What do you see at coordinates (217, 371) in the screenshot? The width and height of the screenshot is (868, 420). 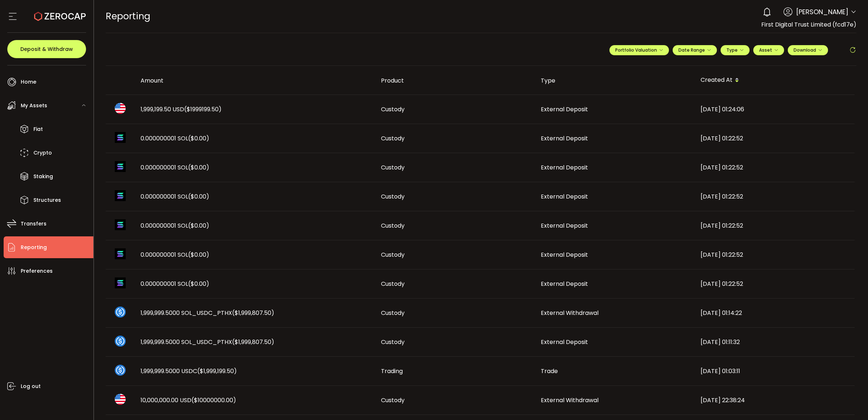 I see `span: ($1,999,199.50)` at bounding box center [217, 371].